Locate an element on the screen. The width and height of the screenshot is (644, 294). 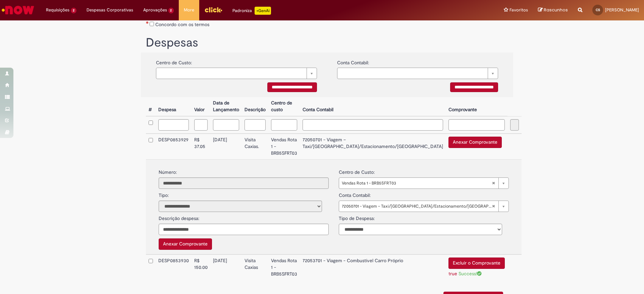
h1: Despesas is located at coordinates (327, 43).